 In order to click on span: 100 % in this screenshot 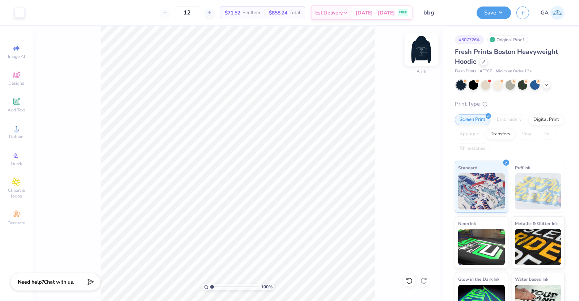, I will do `click(267, 287)`.